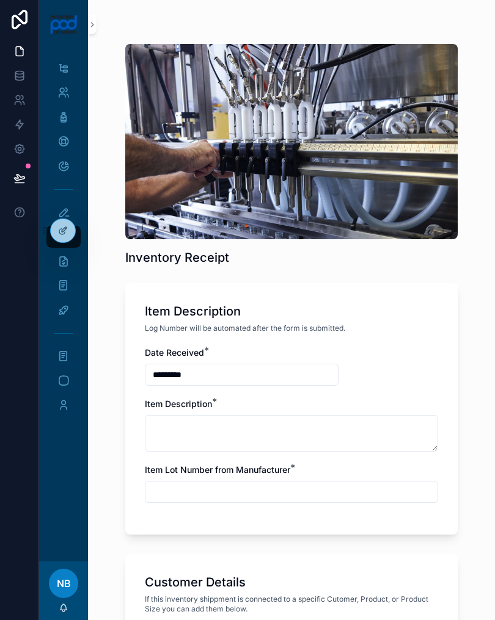  Describe the element at coordinates (63, 584) in the screenshot. I see `span: NB` at that location.